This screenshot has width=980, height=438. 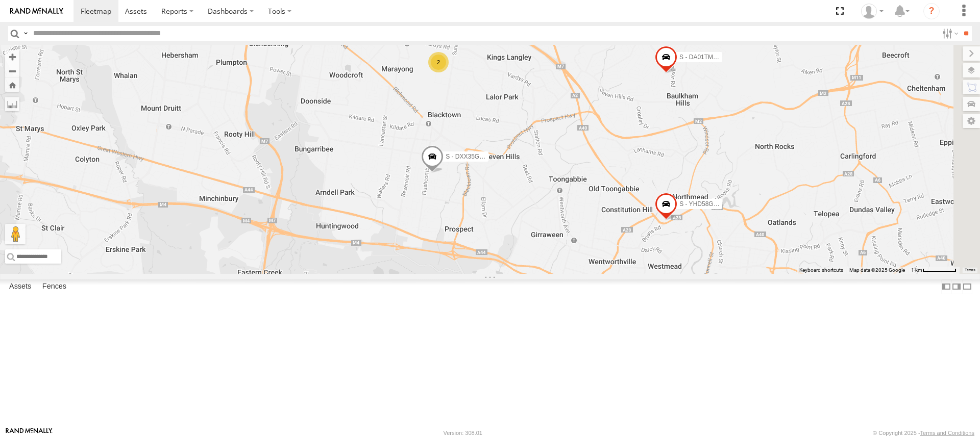 What do you see at coordinates (947, 433) in the screenshot?
I see `a: Terms and Conditions` at bounding box center [947, 433].